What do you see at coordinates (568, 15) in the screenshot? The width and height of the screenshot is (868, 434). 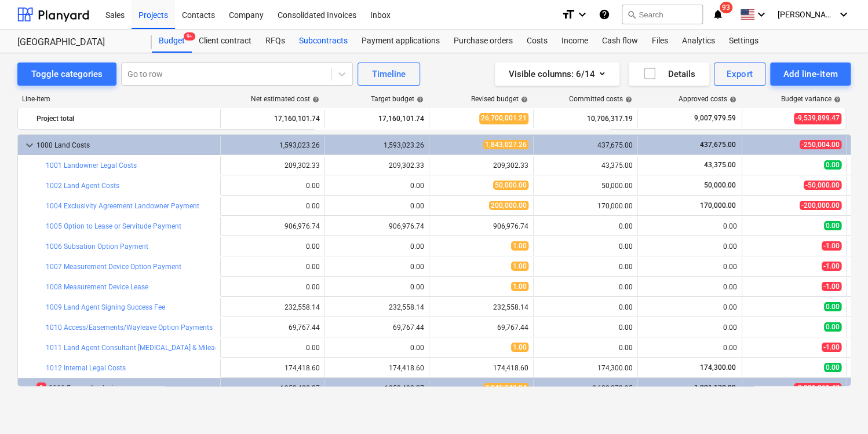 I see `i: format_size` at bounding box center [568, 15].